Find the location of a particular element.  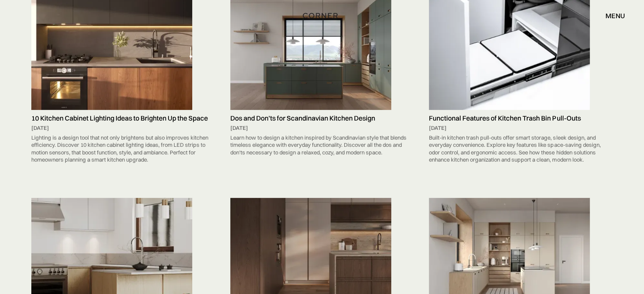

a: home is located at coordinates (322, 16).